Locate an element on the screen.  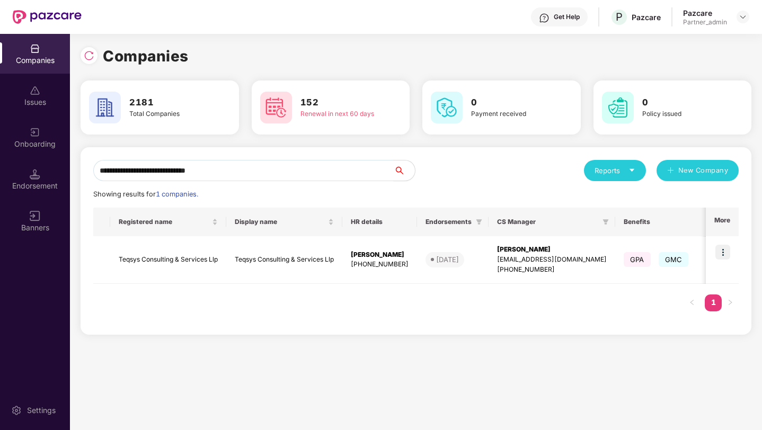
img: svg+xml;base64,PHN2ZyBpZD0iUmVsb2FkLTMyeDMyIiB4bWxucz0iaHR0cDovL3d3dy53My5vcmcvMjAwMC9zdmciIHdpZH... is located at coordinates (89, 56).